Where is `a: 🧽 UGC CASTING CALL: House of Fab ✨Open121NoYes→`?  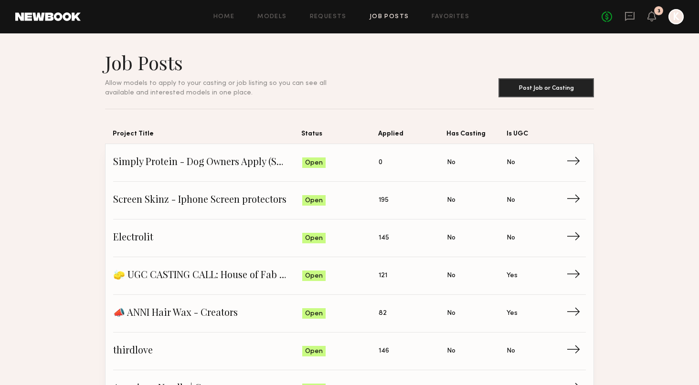
a: 🧽 UGC CASTING CALL: House of Fab ✨Open121NoYes→ is located at coordinates (349, 276).